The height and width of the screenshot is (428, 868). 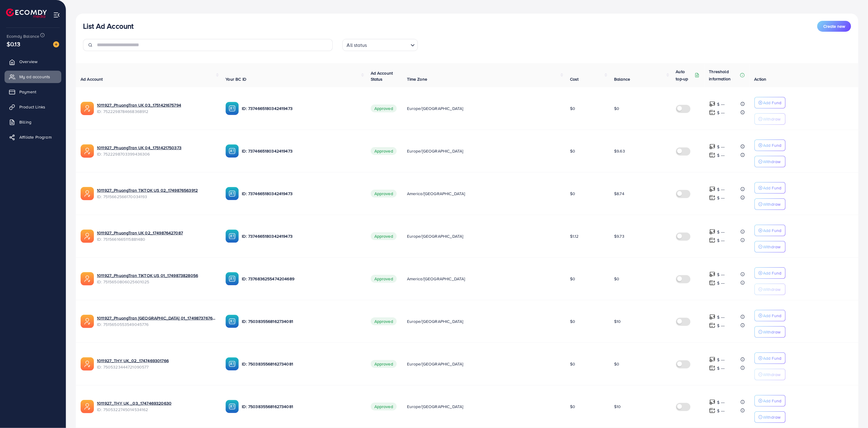 I want to click on img: logo, so click(x=26, y=13).